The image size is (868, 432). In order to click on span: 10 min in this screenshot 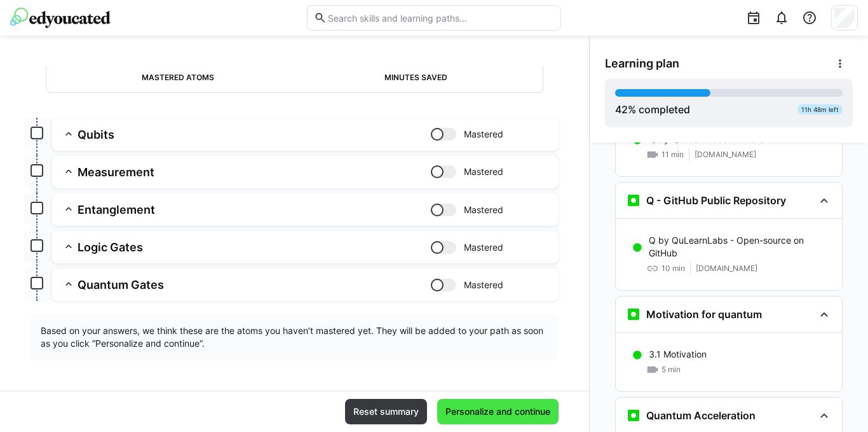, I will do `click(673, 268)`.